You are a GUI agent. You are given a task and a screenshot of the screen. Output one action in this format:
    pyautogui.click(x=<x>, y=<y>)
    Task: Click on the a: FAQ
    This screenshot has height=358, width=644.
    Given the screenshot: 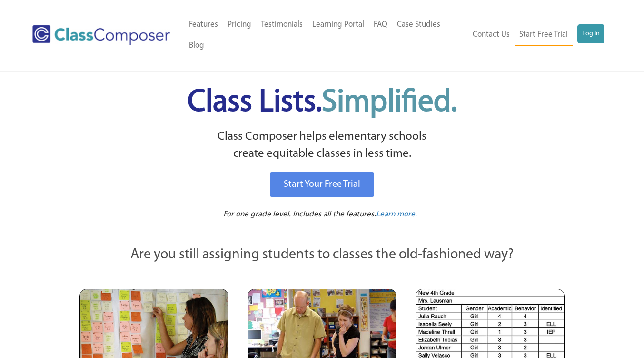 What is the action you would take?
    pyautogui.click(x=380, y=25)
    